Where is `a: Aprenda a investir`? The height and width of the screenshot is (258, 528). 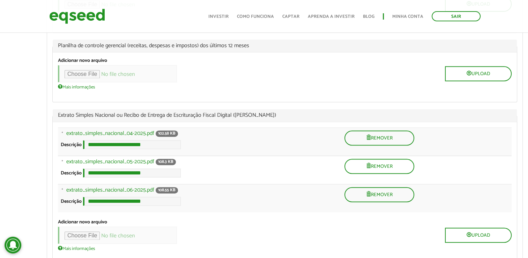 a: Aprenda a investir is located at coordinates (331, 16).